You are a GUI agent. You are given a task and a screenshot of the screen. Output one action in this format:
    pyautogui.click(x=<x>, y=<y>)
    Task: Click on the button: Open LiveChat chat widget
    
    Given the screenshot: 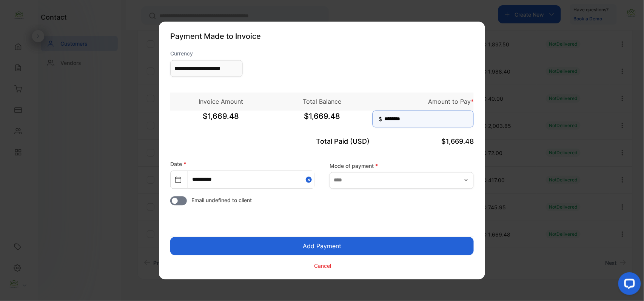 What is the action you would take?
    pyautogui.click(x=17, y=15)
    